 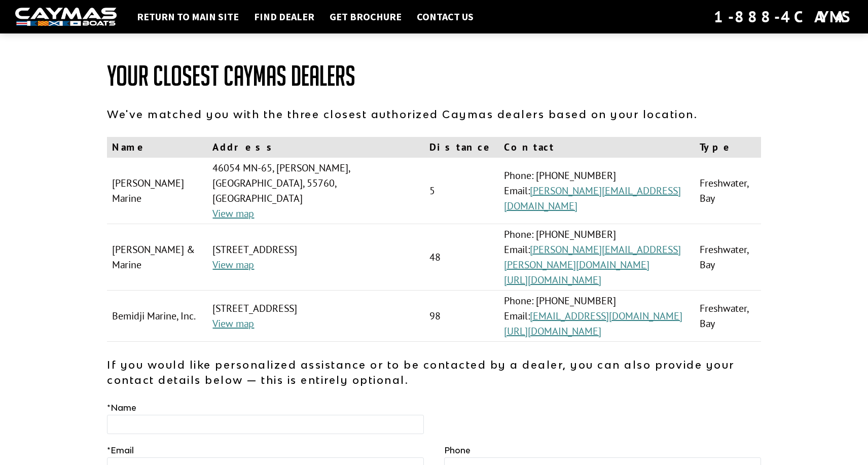 What do you see at coordinates (66, 17) in the screenshot?
I see `img: white-logo-c9c8dbefe5ff5ceceb0f0178aa75bf4bb51f6bca0971e226c86eb53dfe498488.png` at bounding box center [66, 17].